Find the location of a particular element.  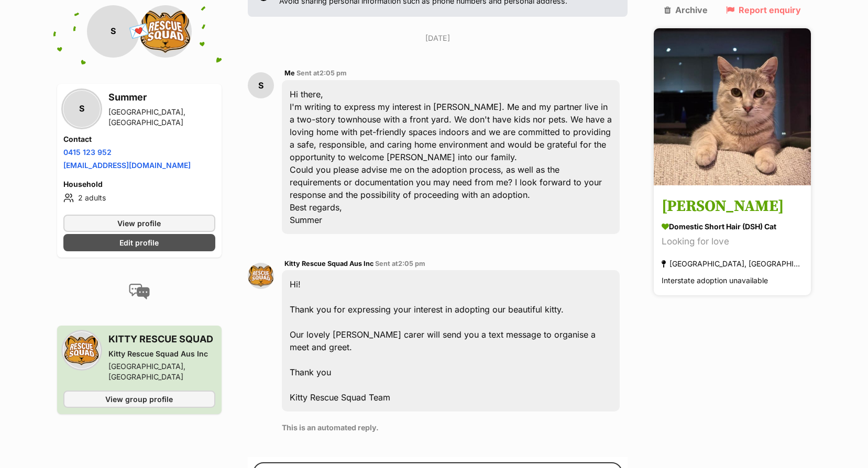

div: Looking for love is located at coordinates (733, 241).